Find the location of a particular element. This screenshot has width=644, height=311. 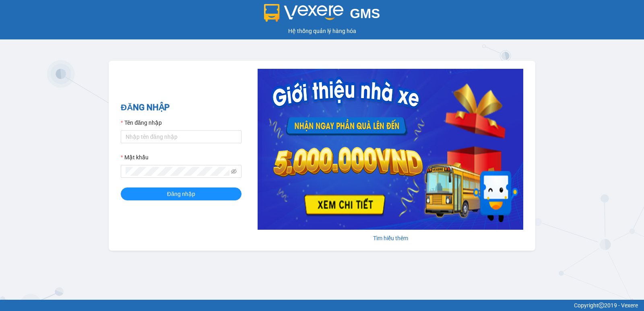

input: Tên đăng nhập is located at coordinates (181, 137).